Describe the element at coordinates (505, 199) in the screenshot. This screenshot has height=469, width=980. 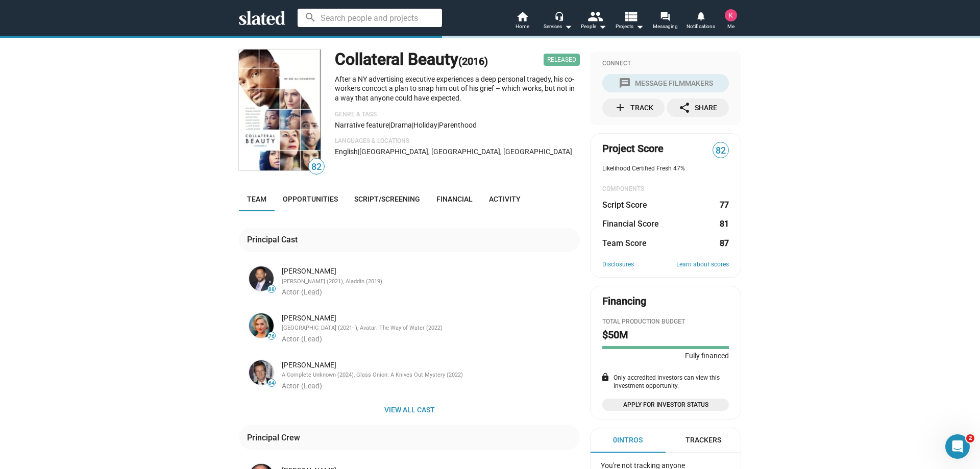
I see `span: Activity` at that location.